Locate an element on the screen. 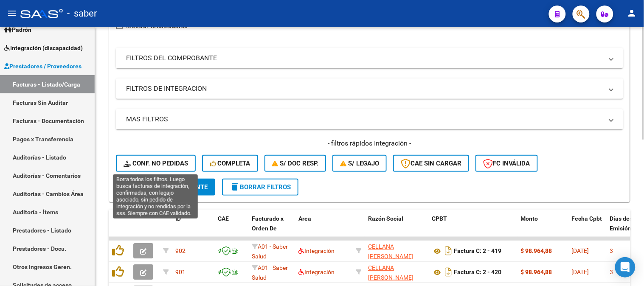  button: CAE SIN CARGAR is located at coordinates (431, 164).